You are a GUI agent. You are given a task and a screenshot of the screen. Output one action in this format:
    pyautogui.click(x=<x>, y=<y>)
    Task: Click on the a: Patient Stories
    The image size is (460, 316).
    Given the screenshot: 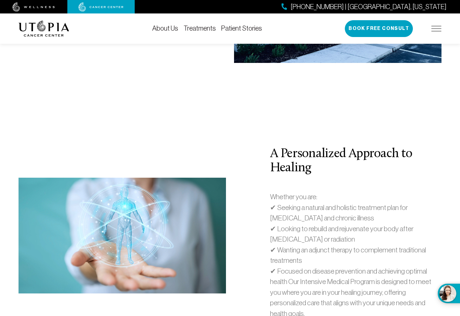 What is the action you would take?
    pyautogui.click(x=241, y=28)
    